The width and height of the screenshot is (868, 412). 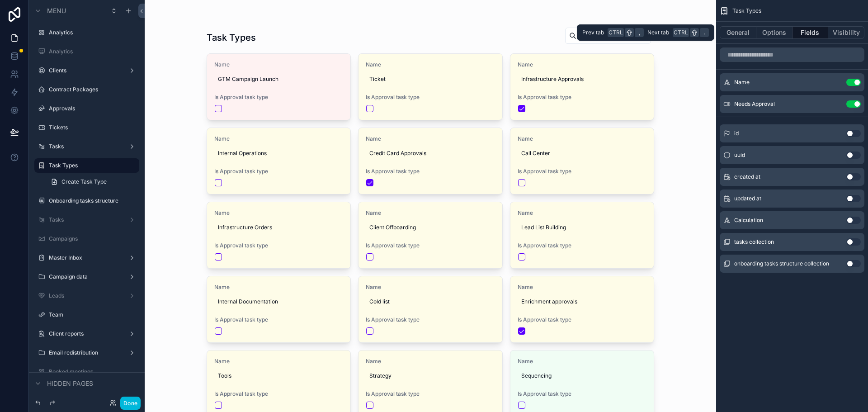 I want to click on span: id, so click(x=736, y=133).